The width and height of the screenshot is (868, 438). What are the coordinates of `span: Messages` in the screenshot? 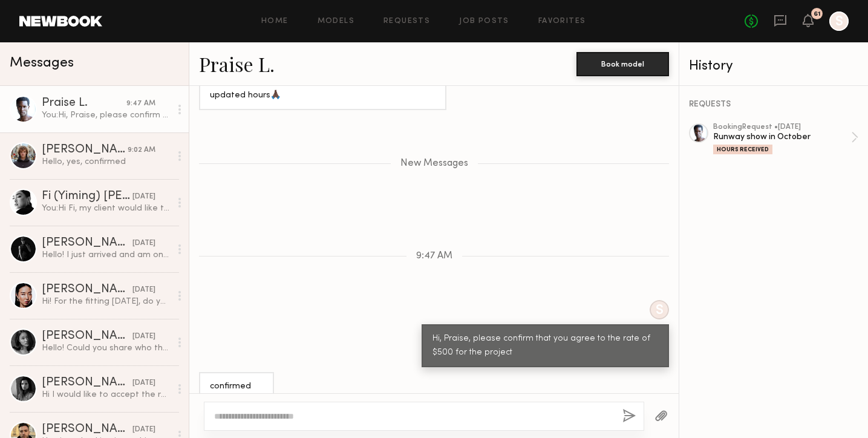 It's located at (42, 63).